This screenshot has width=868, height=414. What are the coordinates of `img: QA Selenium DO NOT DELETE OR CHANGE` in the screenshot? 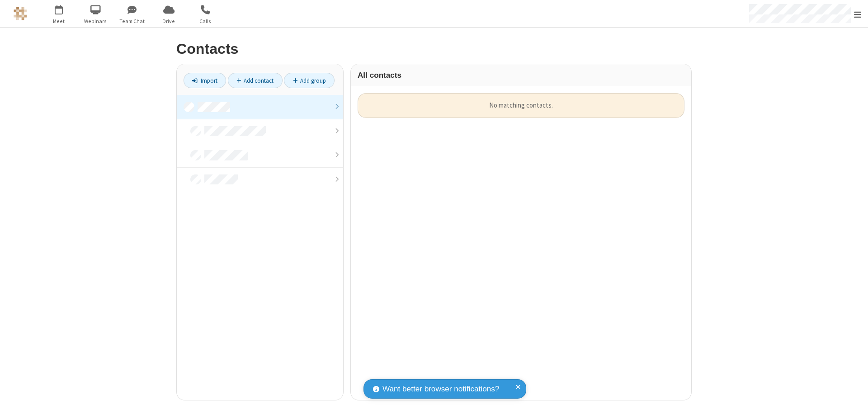 It's located at (20, 14).